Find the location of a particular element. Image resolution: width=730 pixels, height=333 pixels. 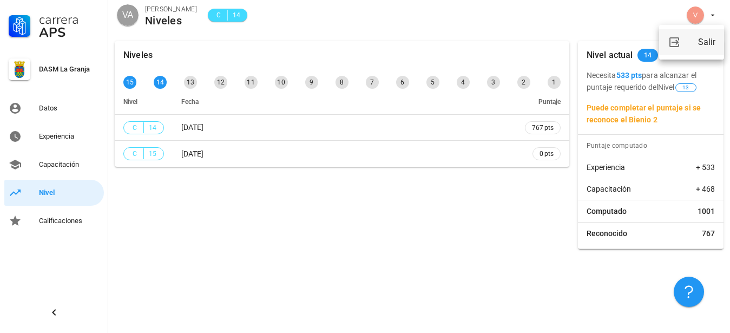

a: Nivel is located at coordinates (54, 193).